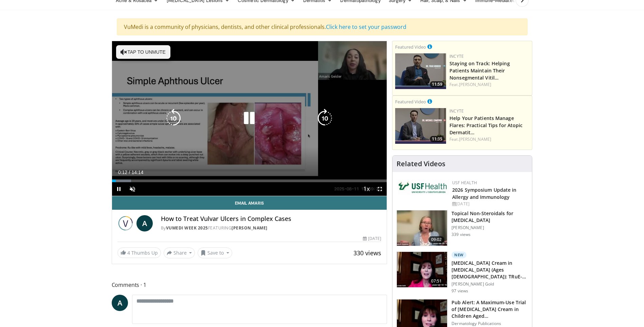  I want to click on span: 11:35, so click(437, 139).